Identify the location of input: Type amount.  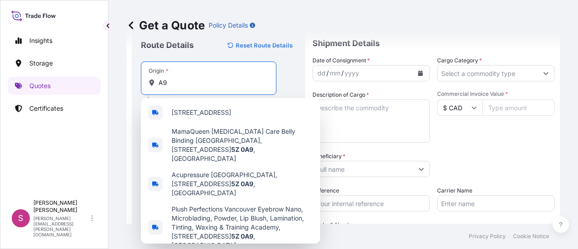
(518, 107).